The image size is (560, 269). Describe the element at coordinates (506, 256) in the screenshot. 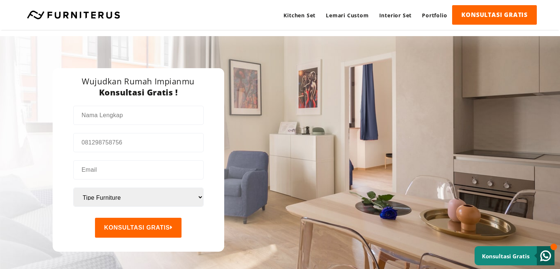

I see `small: Konsultasi Gratis` at that location.